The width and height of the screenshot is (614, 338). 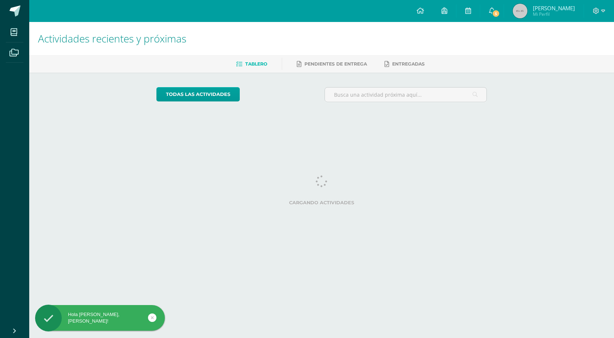 What do you see at coordinates (198, 94) in the screenshot?
I see `a: todas las Actividades` at bounding box center [198, 94].